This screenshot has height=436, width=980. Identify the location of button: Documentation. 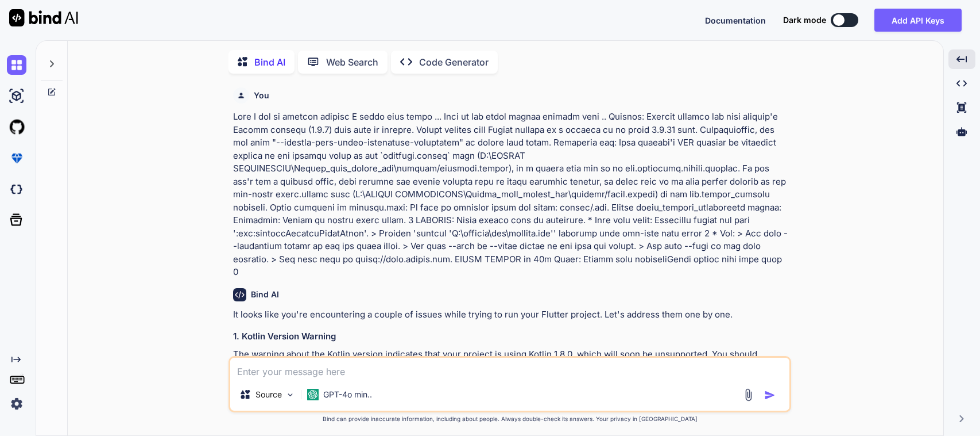
(736, 20).